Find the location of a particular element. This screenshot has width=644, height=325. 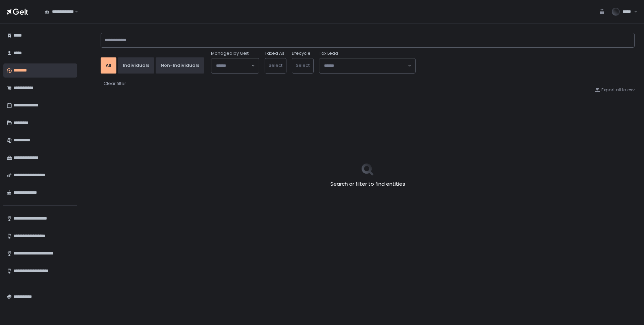

button: Export all to csv is located at coordinates (614, 90).